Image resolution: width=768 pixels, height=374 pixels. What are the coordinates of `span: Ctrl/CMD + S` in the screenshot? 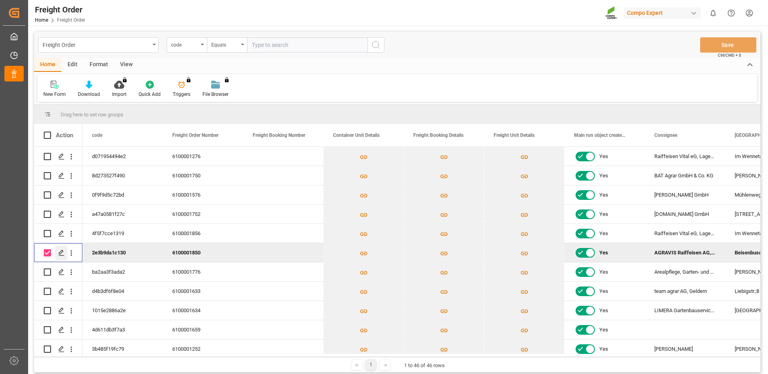 It's located at (730, 55).